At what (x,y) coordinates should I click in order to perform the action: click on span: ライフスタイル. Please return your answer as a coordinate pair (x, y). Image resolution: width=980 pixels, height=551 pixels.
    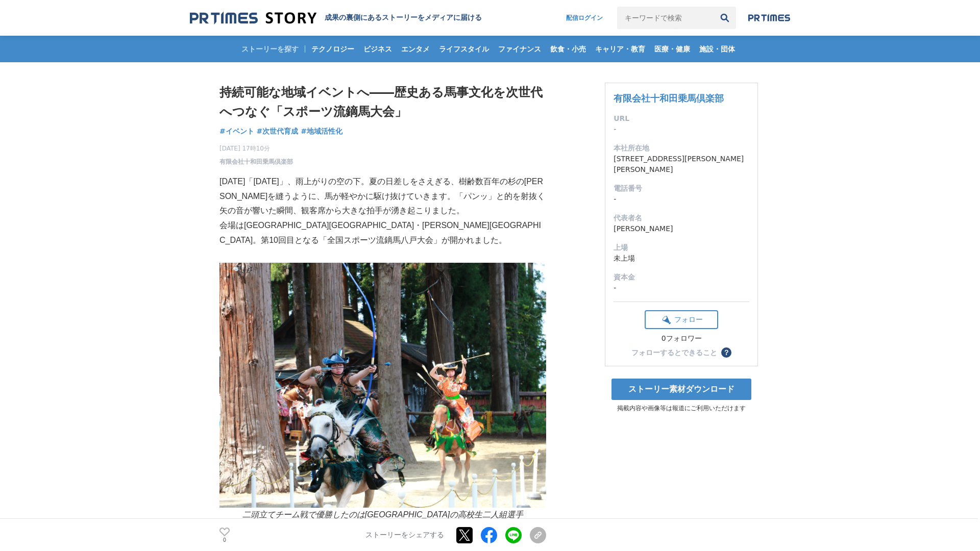
    Looking at the image, I should click on (464, 49).